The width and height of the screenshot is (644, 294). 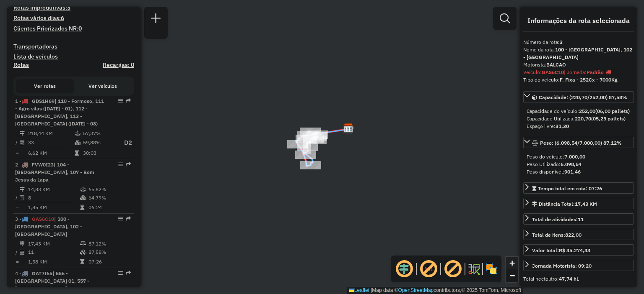 What do you see at coordinates (573, 234) in the screenshot?
I see `strong: 822,00` at bounding box center [573, 234].